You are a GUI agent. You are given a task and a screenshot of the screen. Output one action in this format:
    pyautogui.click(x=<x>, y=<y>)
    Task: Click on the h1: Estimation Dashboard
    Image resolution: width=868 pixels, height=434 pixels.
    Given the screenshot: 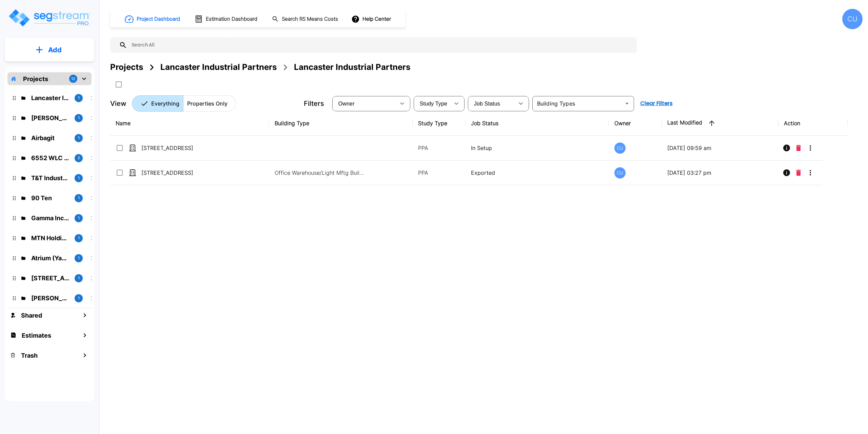 What is the action you would take?
    pyautogui.click(x=232, y=19)
    